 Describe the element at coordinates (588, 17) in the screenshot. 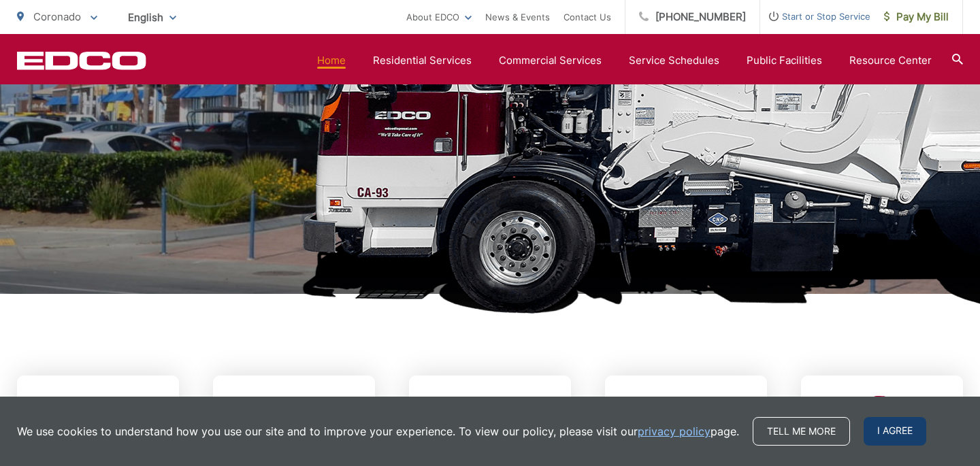

I see `a: Contact Us` at that location.